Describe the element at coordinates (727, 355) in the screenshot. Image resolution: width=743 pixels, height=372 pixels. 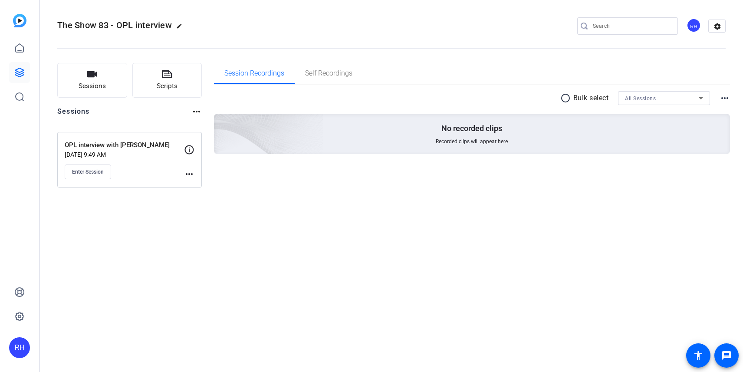
I see `mat-icon: message` at that location.